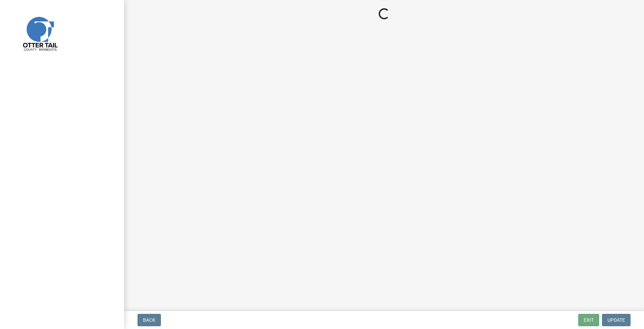 The height and width of the screenshot is (329, 644). What do you see at coordinates (149, 320) in the screenshot?
I see `button: Back` at bounding box center [149, 320].